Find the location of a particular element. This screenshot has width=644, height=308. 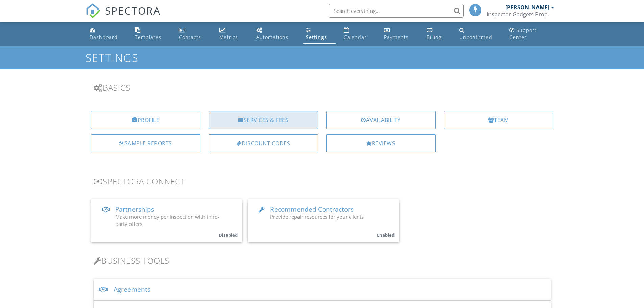

div: Profile is located at coordinates (146, 120).